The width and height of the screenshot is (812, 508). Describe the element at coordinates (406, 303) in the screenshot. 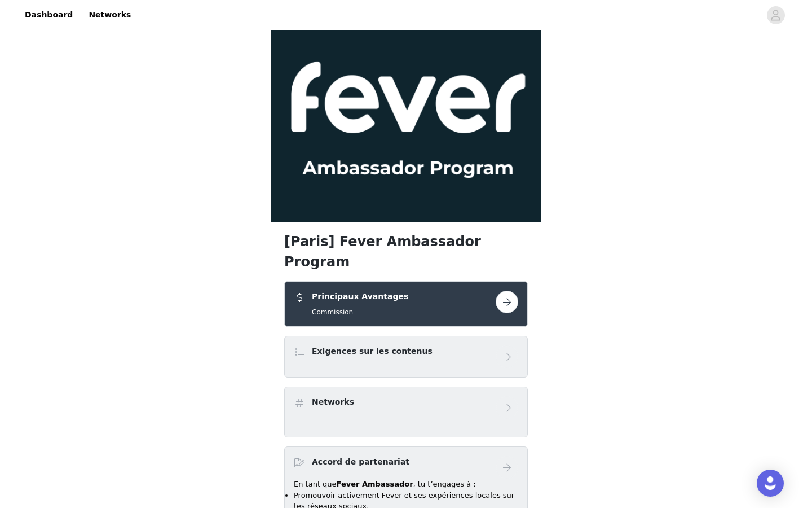

I see `div: Principaux Avantages` at that location.